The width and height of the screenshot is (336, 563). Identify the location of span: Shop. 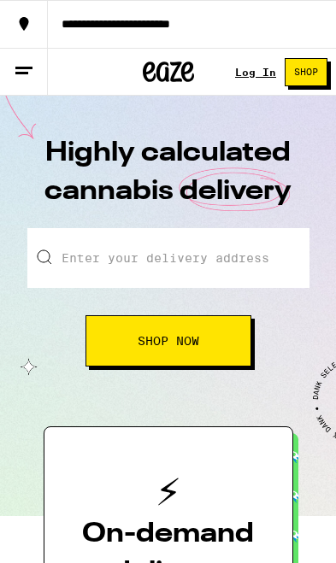
(306, 72).